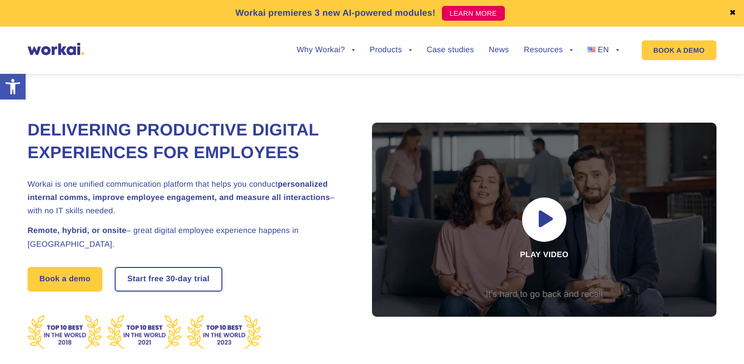 The height and width of the screenshot is (364, 744). What do you see at coordinates (326, 50) in the screenshot?
I see `a: Why Workai?` at bounding box center [326, 50].